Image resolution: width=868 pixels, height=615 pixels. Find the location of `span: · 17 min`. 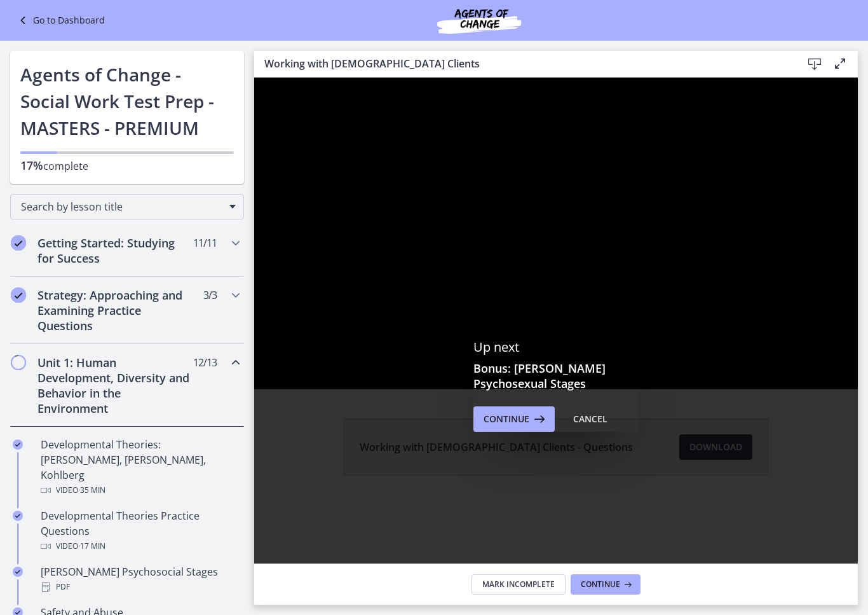

span: · 17 min is located at coordinates (92, 547).